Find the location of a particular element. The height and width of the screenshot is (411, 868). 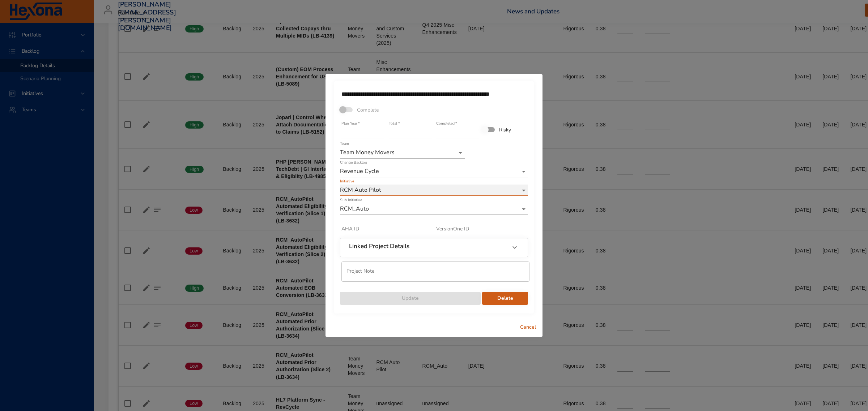

span: Complete is located at coordinates (368, 110).